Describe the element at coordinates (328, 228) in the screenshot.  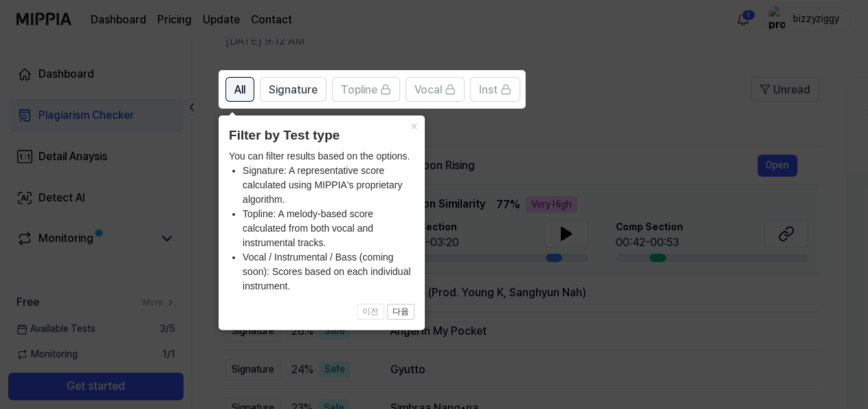
I see `li: Topline: A melody-based score calculated from both vocal and instrumental tracks.` at that location.